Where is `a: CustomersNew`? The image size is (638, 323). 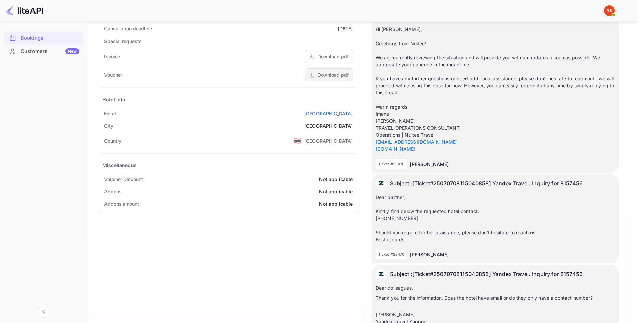 a: CustomersNew is located at coordinates (43, 51).